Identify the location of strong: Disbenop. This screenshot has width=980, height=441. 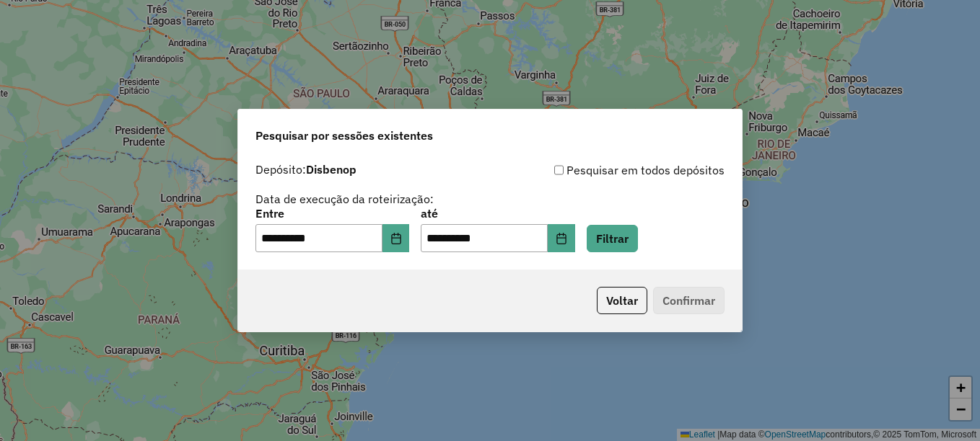
(331, 170).